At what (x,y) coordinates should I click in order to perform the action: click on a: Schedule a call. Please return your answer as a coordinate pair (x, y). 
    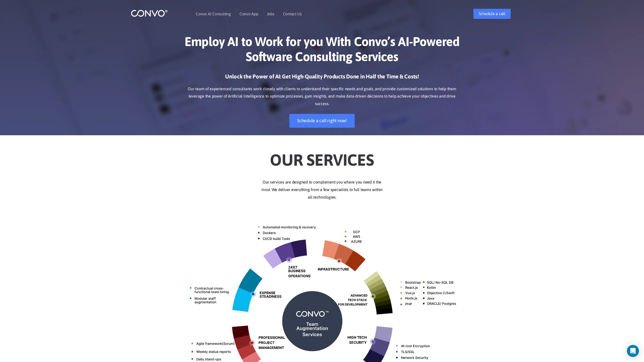
    Looking at the image, I should click on (492, 14).